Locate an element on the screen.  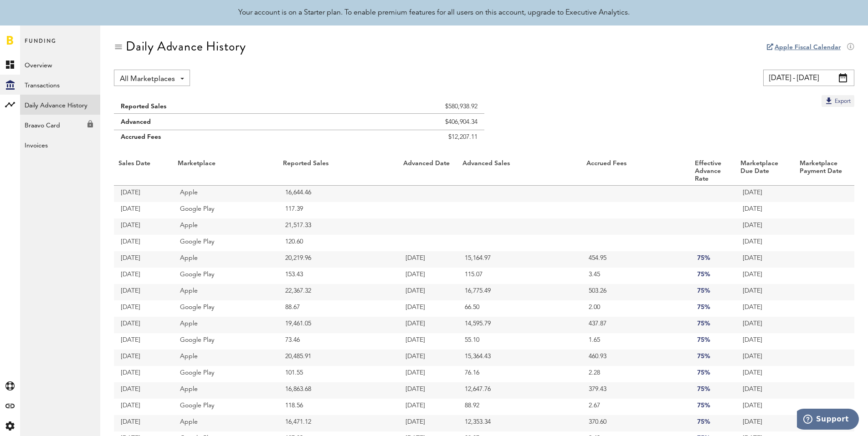
span: All Marketplaces is located at coordinates (147, 79).